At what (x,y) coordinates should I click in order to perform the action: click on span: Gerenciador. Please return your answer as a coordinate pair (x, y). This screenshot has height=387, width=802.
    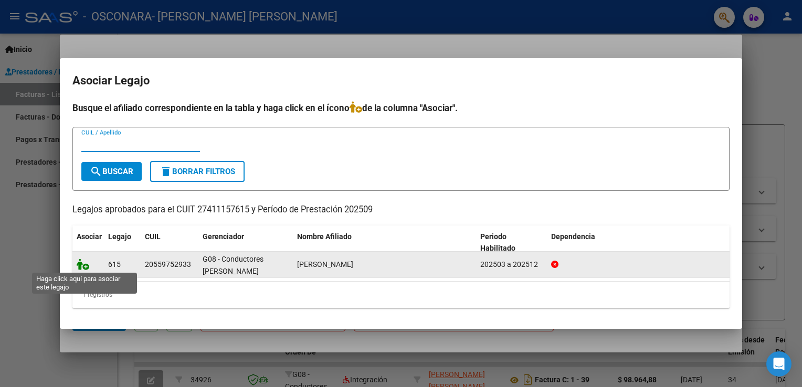
    Looking at the image, I should click on (223, 237).